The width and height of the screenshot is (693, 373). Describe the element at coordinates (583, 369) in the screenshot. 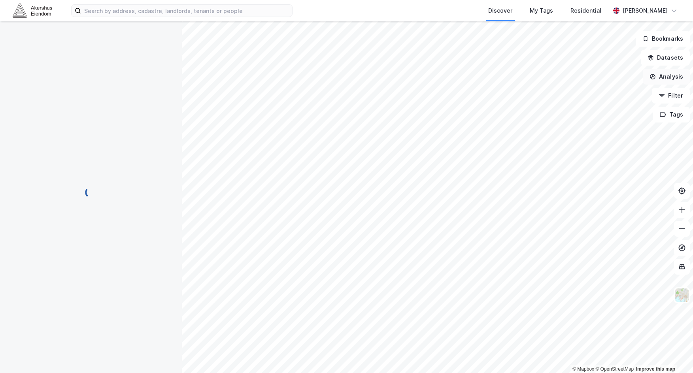

I see `a: Mapbox` at that location.